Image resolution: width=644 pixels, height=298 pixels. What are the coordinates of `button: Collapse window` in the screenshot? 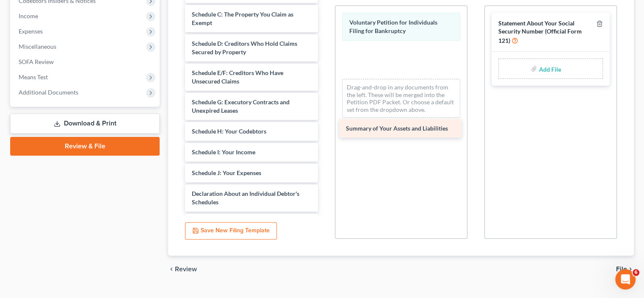 It's located at (262, 11).